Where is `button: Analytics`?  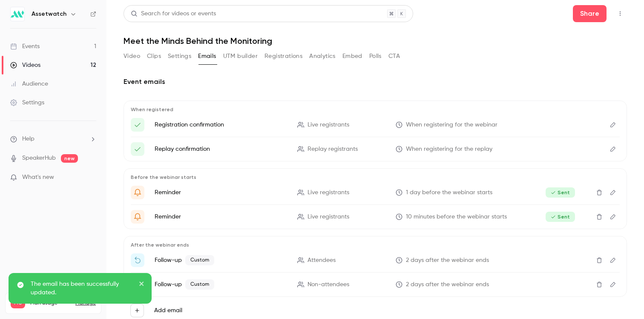 button: Analytics is located at coordinates (322, 56).